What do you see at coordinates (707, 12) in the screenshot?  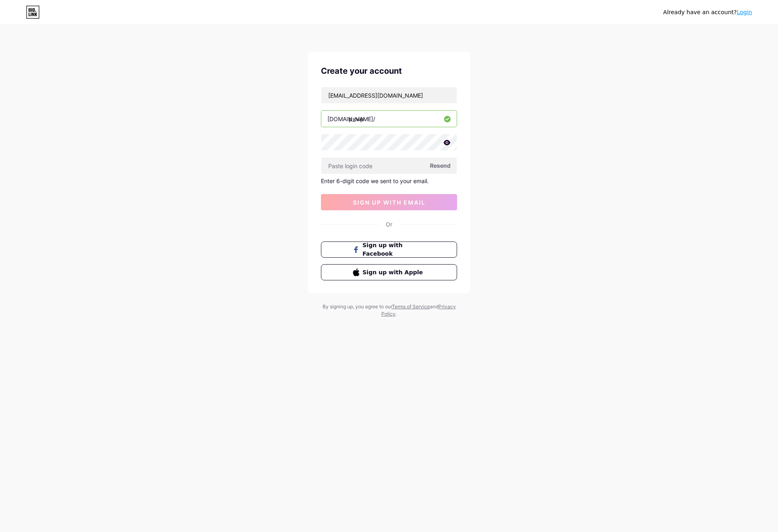 I see `div: Already have an account?` at bounding box center [707, 12].